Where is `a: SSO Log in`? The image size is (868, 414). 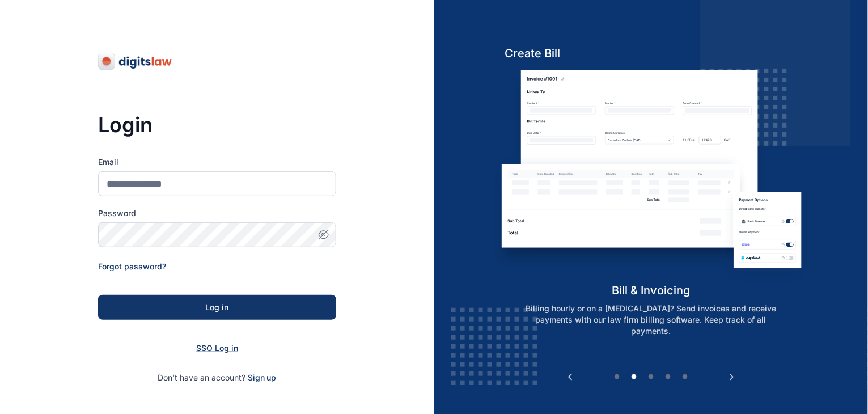 a: SSO Log in is located at coordinates (217, 348).